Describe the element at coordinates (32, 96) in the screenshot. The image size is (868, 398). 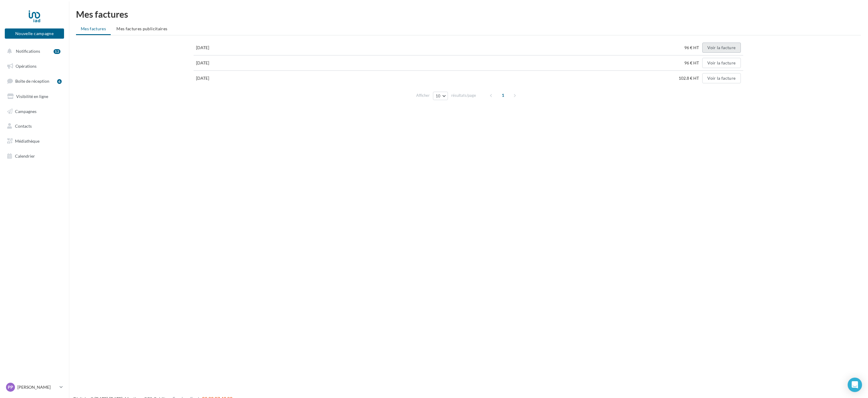
I see `span: Visibilité en ligne` at that location.